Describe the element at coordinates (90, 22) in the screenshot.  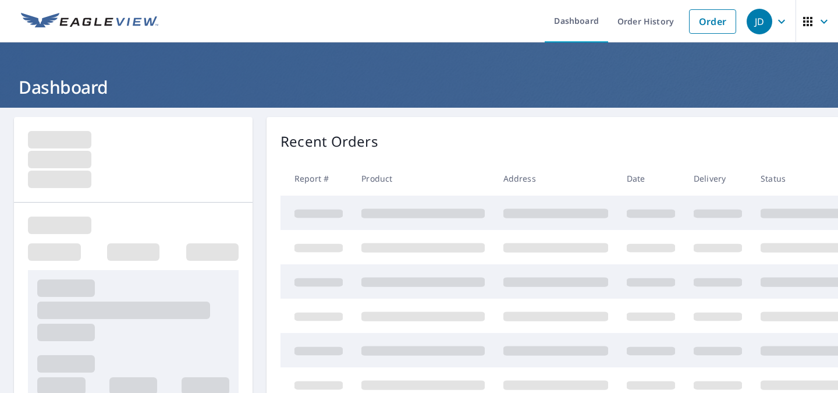
I see `img: EV Logo` at that location.